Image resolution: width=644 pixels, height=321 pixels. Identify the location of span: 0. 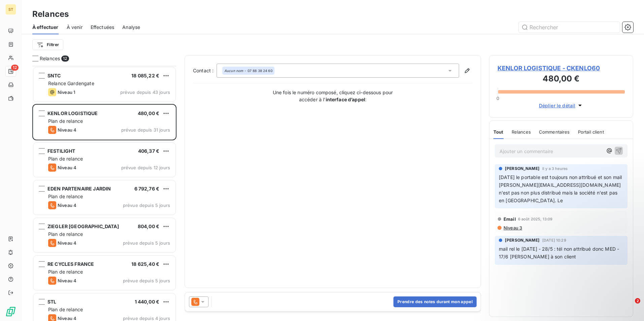
(498, 98).